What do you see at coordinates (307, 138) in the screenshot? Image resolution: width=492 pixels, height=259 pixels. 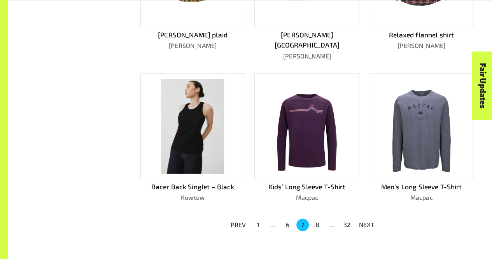 I see `a: Kids’ Long Sleeve T-ShirtMacpac` at bounding box center [307, 138].